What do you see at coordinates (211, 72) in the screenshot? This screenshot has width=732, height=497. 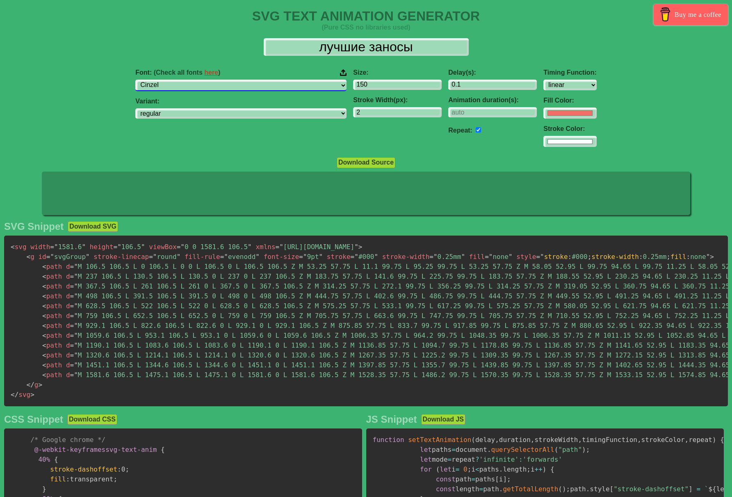 I see `a: here` at bounding box center [211, 72].